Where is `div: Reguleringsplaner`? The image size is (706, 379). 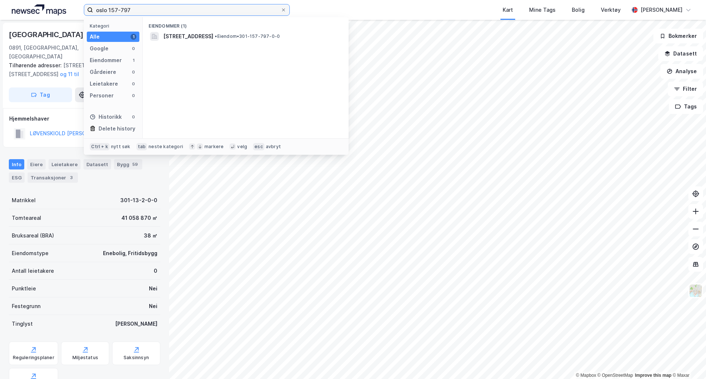
div: Reguleringsplaner is located at coordinates (33, 358).